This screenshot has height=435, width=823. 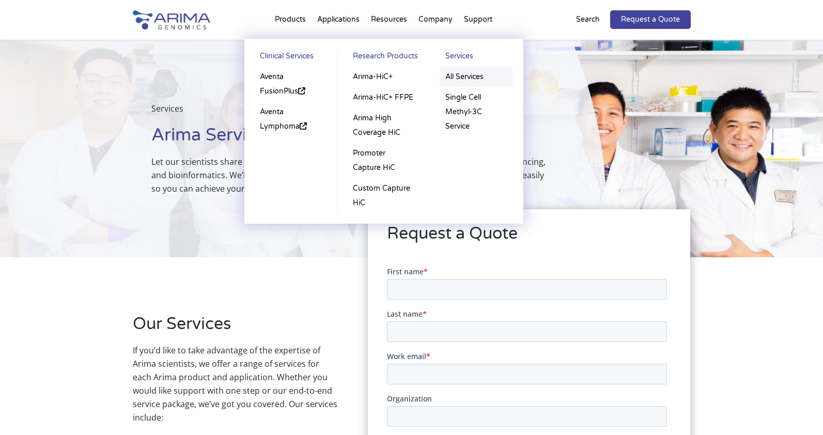 I want to click on h1: Arima Services, so click(x=353, y=139).